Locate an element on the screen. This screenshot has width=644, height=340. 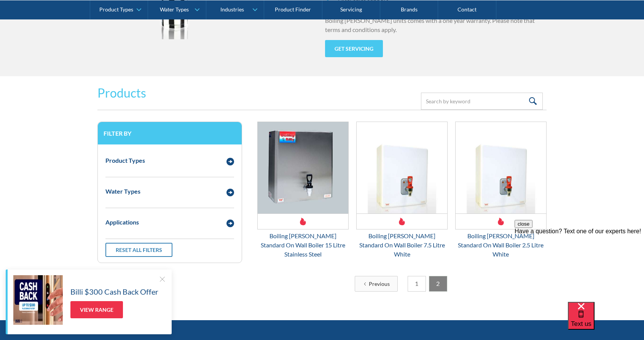
img: Boiling Billy Standard On Wall Boiler 15 Litre Stainless Steel is located at coordinates (303, 168).